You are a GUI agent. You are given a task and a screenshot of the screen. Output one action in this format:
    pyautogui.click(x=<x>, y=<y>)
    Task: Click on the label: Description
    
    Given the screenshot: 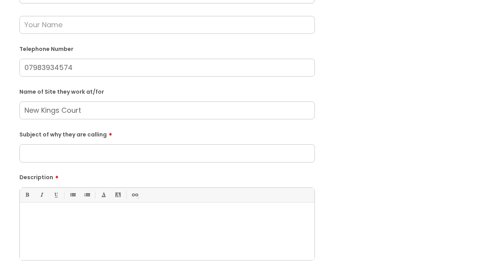 What is the action you would take?
    pyautogui.click(x=167, y=176)
    